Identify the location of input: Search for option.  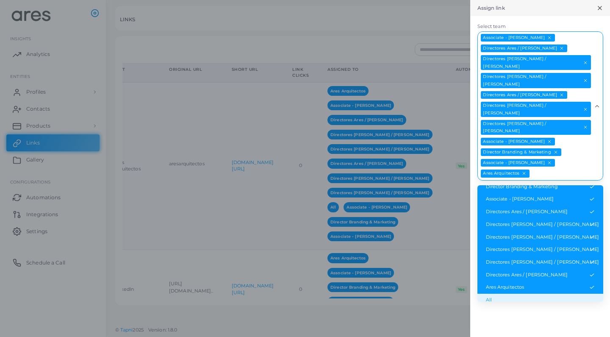
(561, 174).